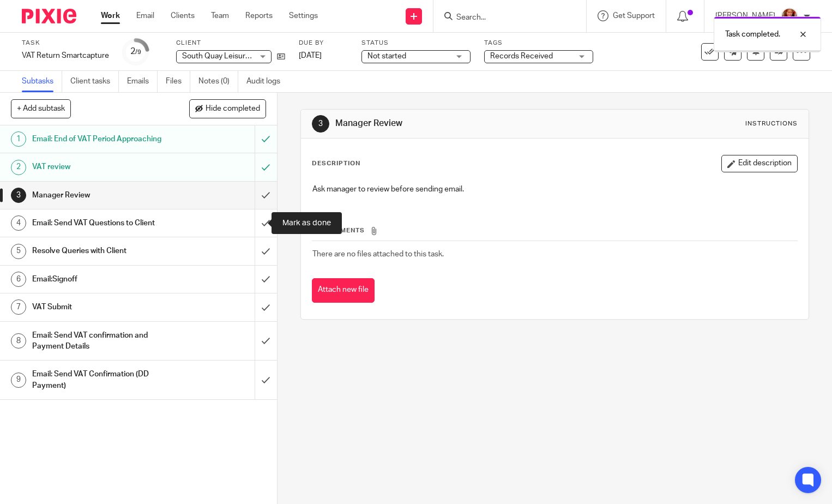 This screenshot has width=832, height=504. I want to click on button: + Add subtask, so click(41, 108).